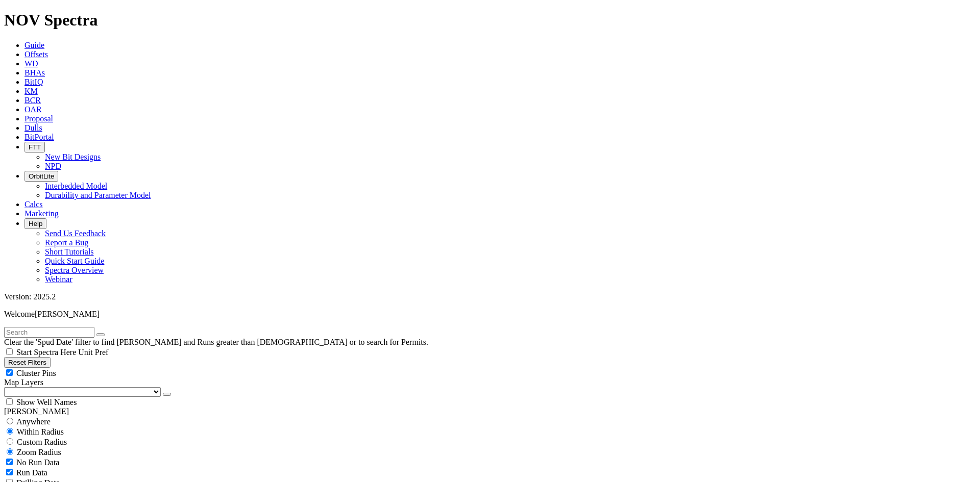  Describe the element at coordinates (39, 137) in the screenshot. I see `span: BitPortal` at that location.